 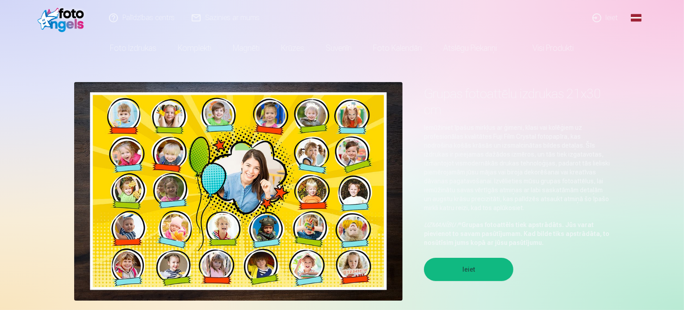 I want to click on a: Krūzes, so click(x=293, y=48).